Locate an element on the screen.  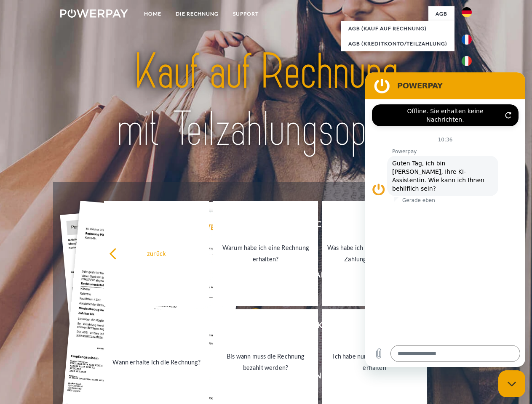
p: Powerpay is located at coordinates (93, 79).